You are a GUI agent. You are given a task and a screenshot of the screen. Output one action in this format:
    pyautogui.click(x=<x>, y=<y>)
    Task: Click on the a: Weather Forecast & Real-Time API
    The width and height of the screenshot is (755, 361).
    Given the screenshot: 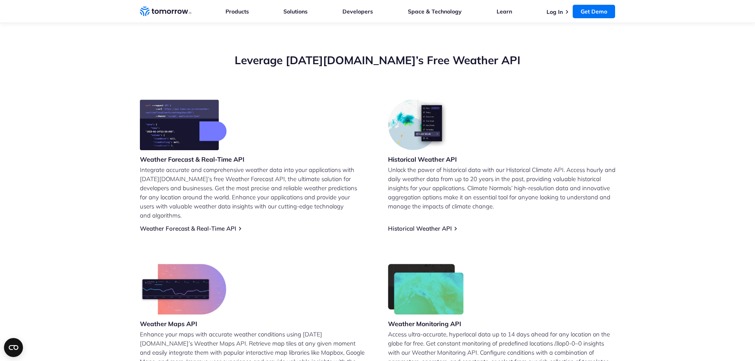 What is the action you would take?
    pyautogui.click(x=188, y=228)
    